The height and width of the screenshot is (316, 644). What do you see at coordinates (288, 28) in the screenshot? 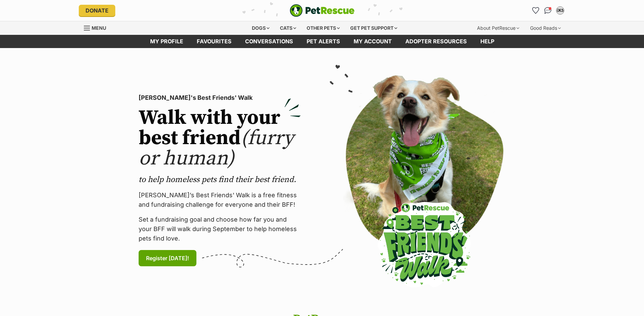
I see `div: Cats` at bounding box center [288, 28].